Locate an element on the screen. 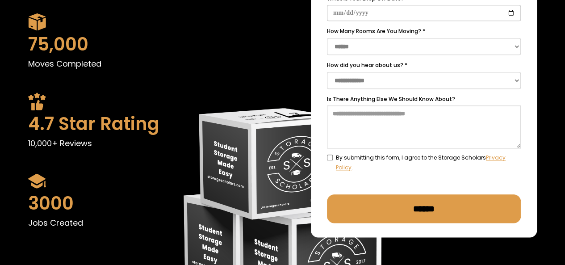  p: Moves Completed is located at coordinates (141, 63).